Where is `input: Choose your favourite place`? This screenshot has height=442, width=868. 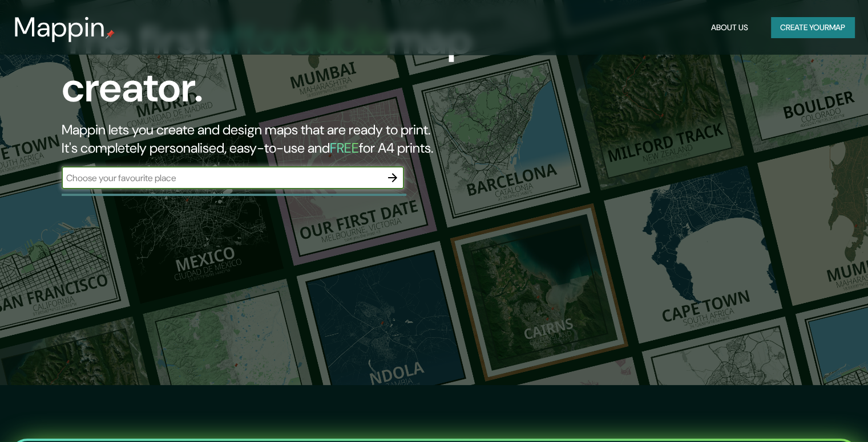
input: Choose your favourite place is located at coordinates (221, 178).